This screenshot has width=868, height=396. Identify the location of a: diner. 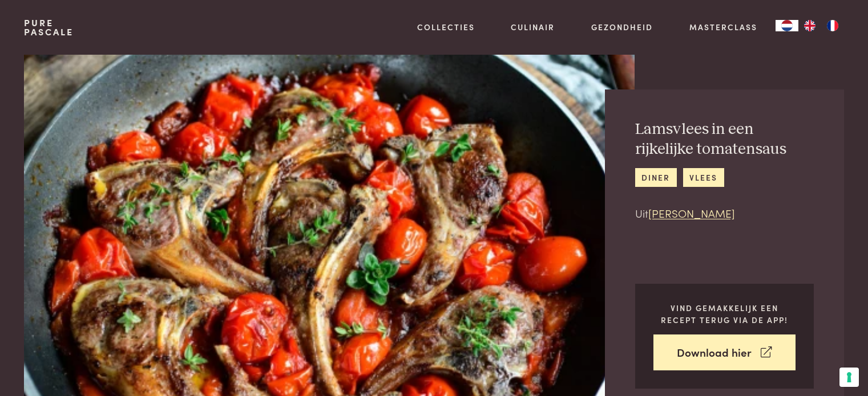
(656, 178).